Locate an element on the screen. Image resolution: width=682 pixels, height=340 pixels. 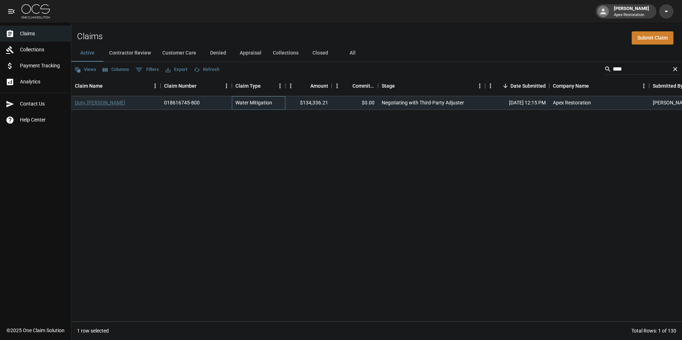
button: Appraisal is located at coordinates (251, 53).